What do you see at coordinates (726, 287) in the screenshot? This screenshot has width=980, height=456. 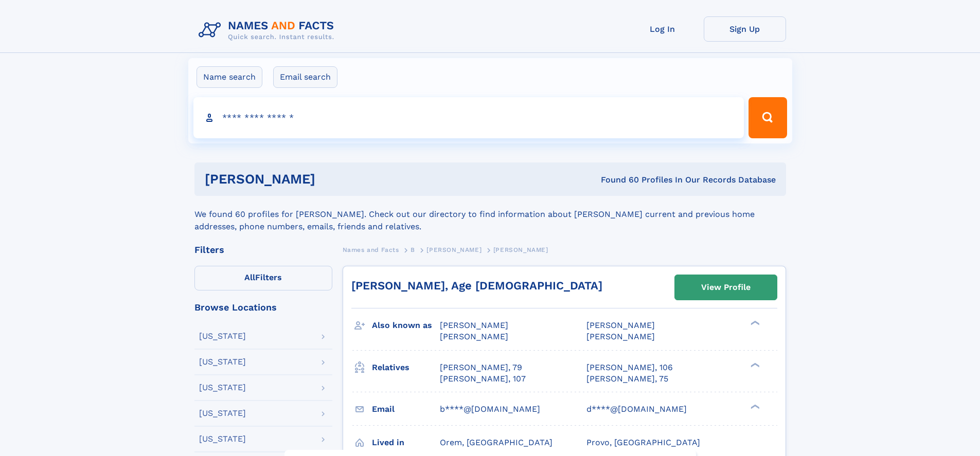 I see `a: View Profile` at bounding box center [726, 287].